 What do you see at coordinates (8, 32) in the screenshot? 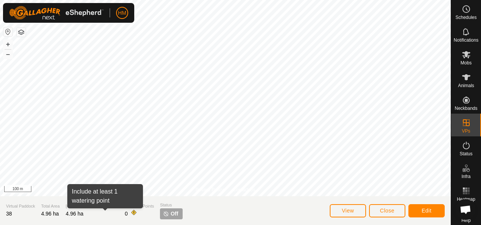
I see `button: Reset Map` at bounding box center [8, 32].